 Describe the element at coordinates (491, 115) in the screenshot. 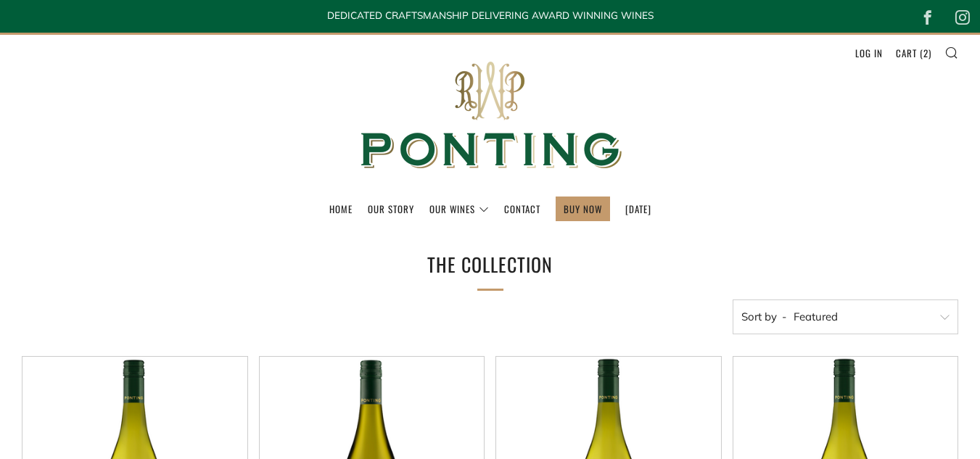

I see `img: Ponting Wines` at that location.